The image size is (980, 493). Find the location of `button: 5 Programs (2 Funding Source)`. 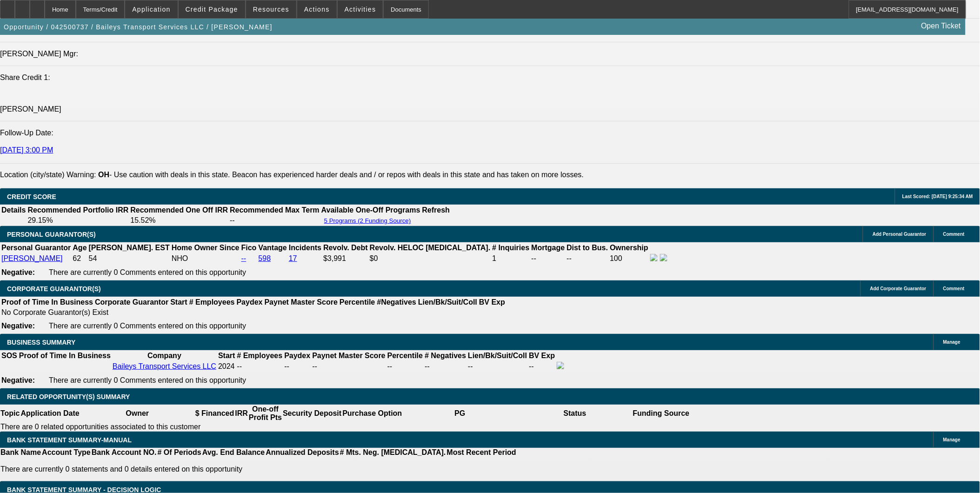

button: 5 Programs (2 Funding Source) is located at coordinates (368, 220).